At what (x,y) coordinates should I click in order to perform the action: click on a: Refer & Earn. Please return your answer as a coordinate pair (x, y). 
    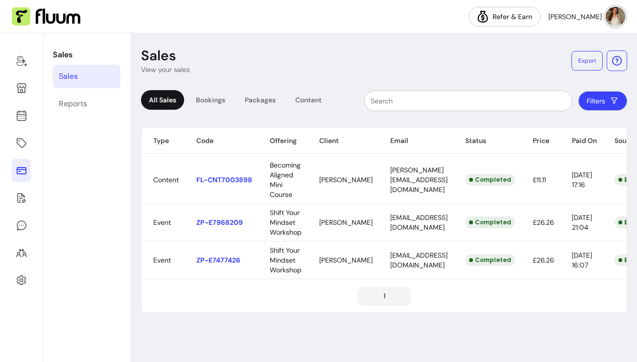
    Looking at the image, I should click on (504, 17).